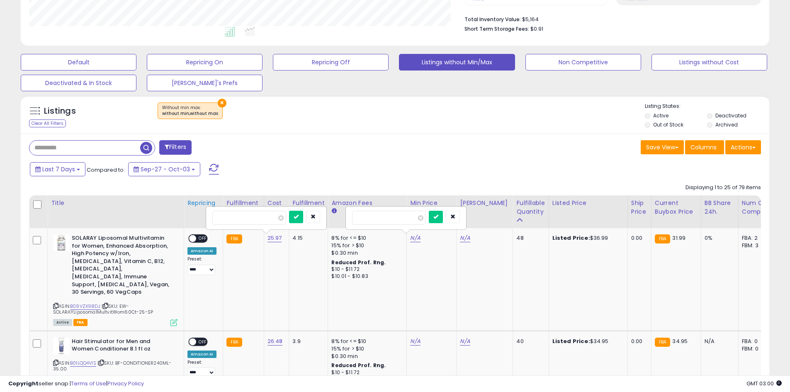  I want to click on a: Terms of Use, so click(88, 383).